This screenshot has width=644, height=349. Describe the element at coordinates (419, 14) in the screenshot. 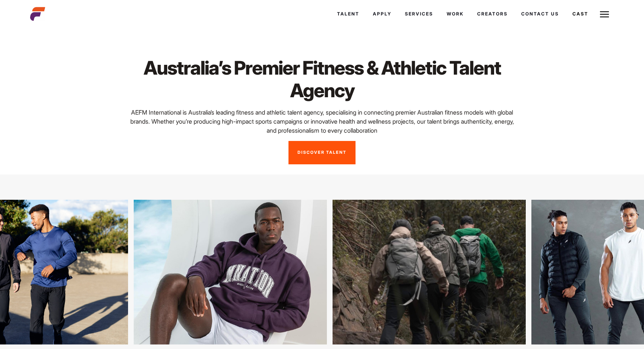

I see `a: Services` at that location.